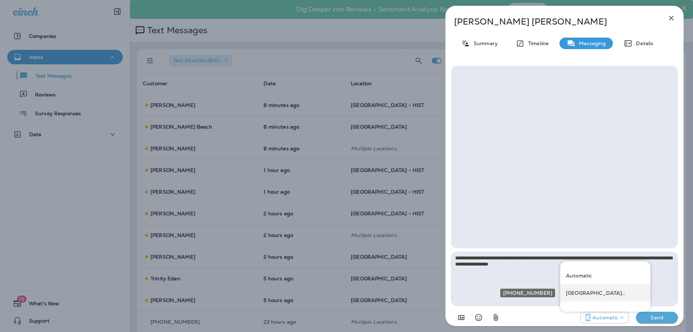 The height and width of the screenshot is (332, 693). What do you see at coordinates (605, 293) in the screenshot?
I see `div: +1 (402) 571-1201` at bounding box center [605, 293].